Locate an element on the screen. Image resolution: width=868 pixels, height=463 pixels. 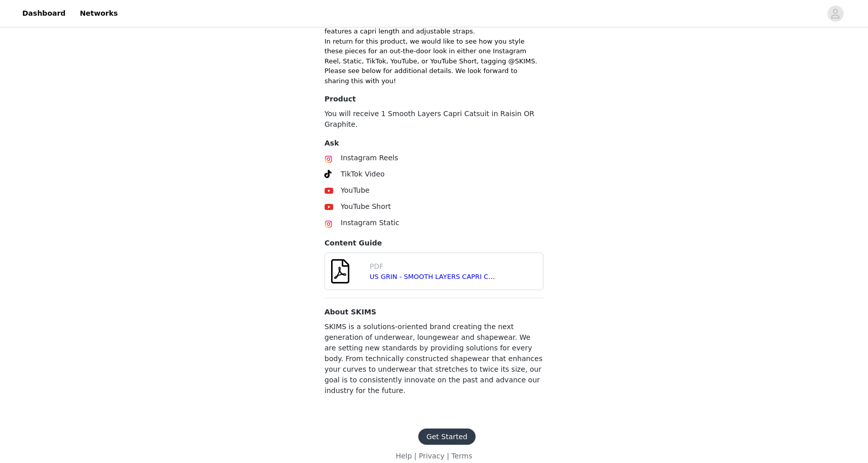
p: Please see below for additional details. We look forward to sharing this with you! is located at coordinates (434, 75).